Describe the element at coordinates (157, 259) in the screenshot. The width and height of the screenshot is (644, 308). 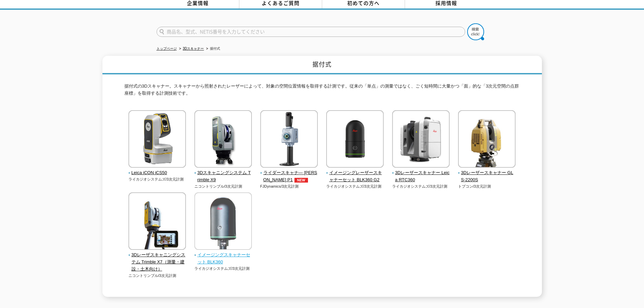
I see `a: 3Dレーザスキャニングシステム Trimble X7（測量・建設・土木向け）` at that location.